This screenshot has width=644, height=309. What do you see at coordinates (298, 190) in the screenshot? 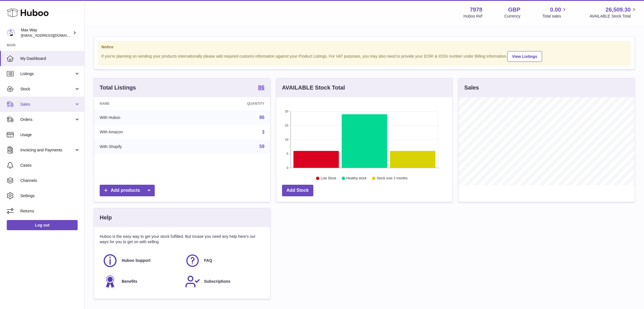
I see `a: Add Stock` at bounding box center [298, 190].